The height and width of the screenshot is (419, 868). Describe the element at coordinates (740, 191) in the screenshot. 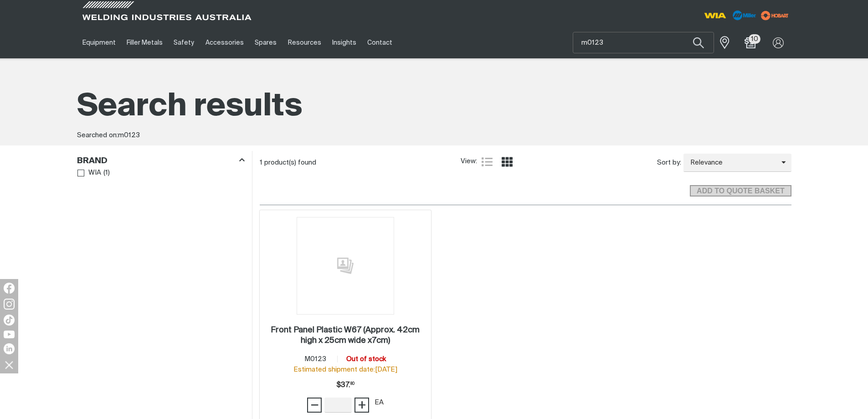

I see `button: Add selected products to the shopping cart` at that location.